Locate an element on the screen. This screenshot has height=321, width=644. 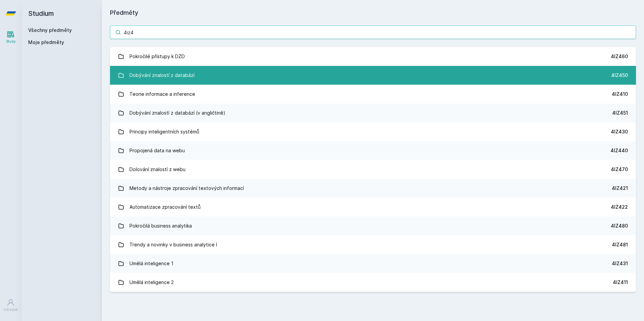
div: 4IZ451 is located at coordinates (620, 113).